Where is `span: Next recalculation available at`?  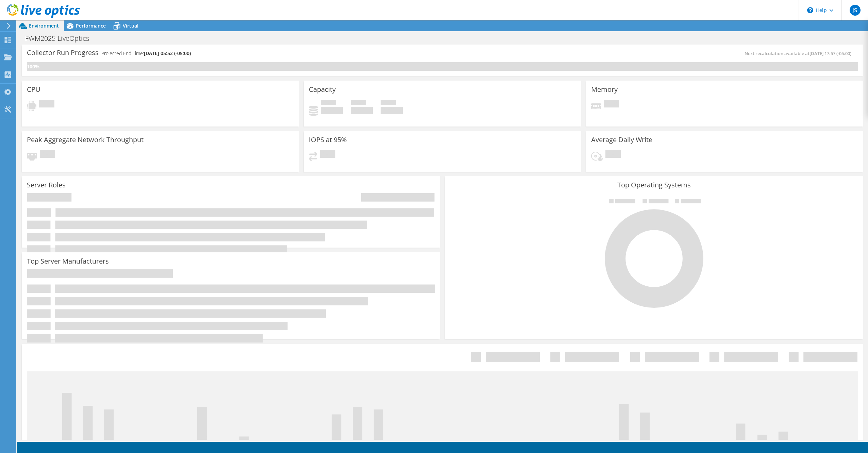
span: Next recalculation available at is located at coordinates (799, 54).